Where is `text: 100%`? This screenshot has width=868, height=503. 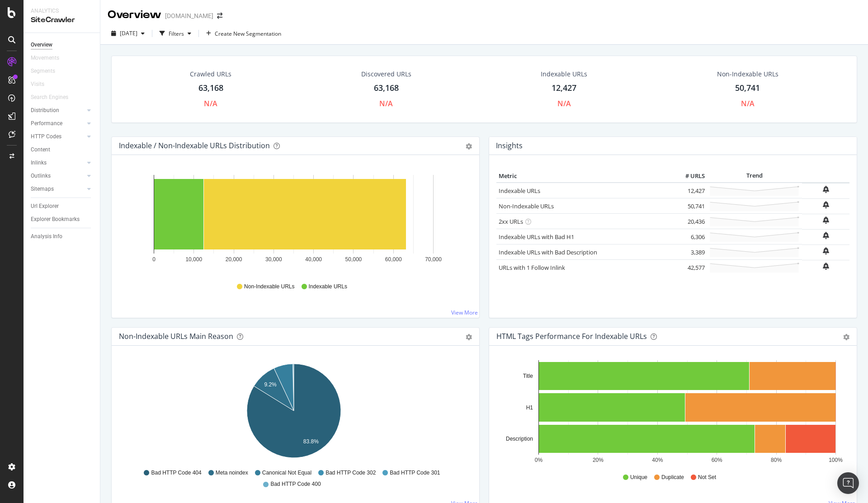 text: 100% is located at coordinates (835, 460).